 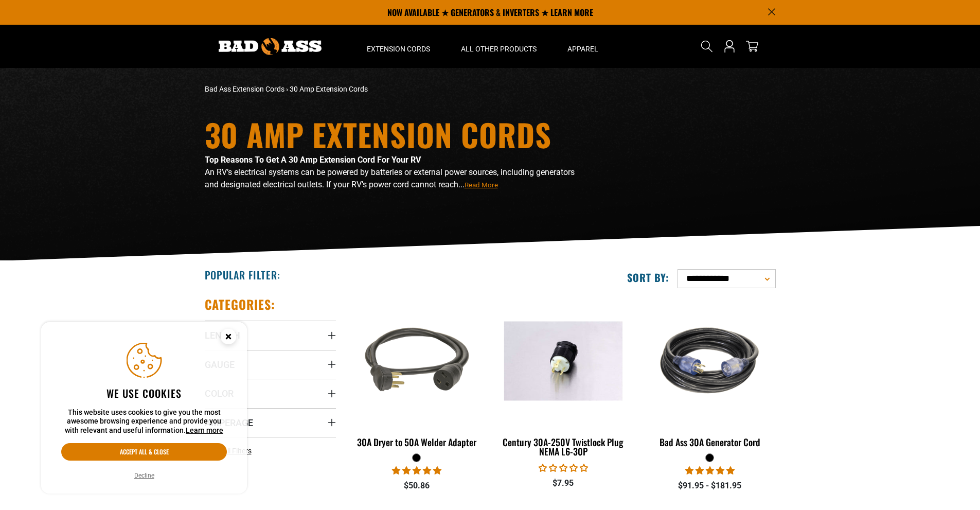 What do you see at coordinates (416, 442) in the screenshot?
I see `div: 30A Dryer to 50A Welder Adapter` at bounding box center [416, 442].